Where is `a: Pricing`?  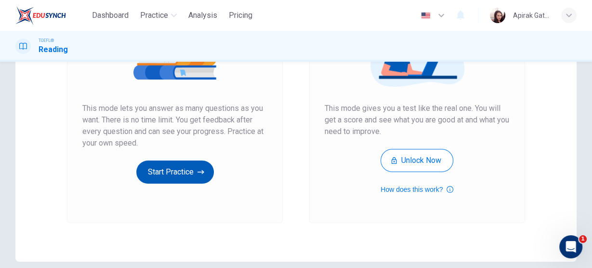
a: Pricing is located at coordinates (240, 15).